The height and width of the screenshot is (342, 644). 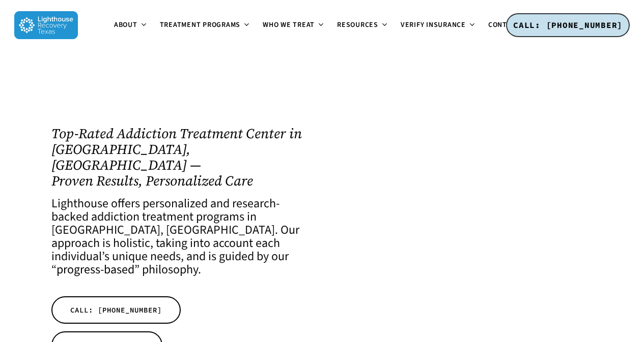 I want to click on span: About, so click(x=126, y=25).